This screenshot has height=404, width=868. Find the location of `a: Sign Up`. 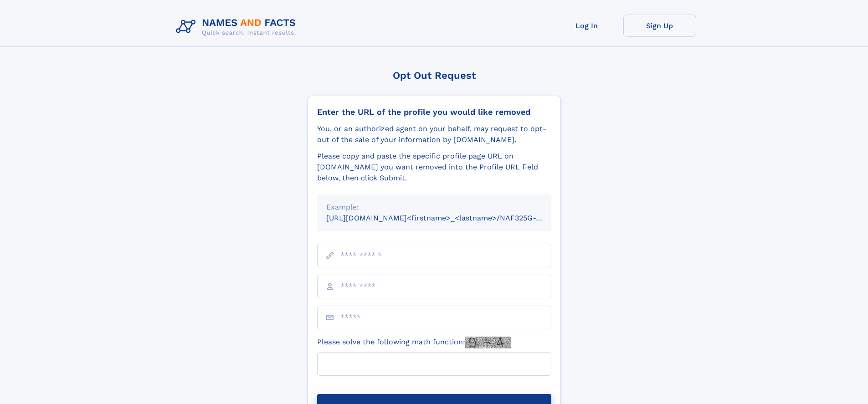

a: Sign Up is located at coordinates (660, 25).